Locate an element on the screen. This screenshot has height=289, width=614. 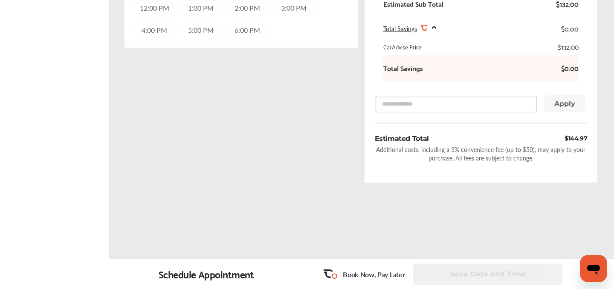
span: Total Savings is located at coordinates (400, 29).